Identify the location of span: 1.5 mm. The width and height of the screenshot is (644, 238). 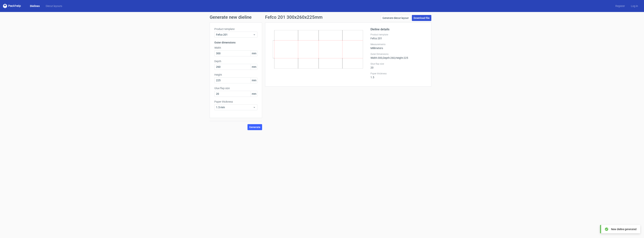
(235, 107).